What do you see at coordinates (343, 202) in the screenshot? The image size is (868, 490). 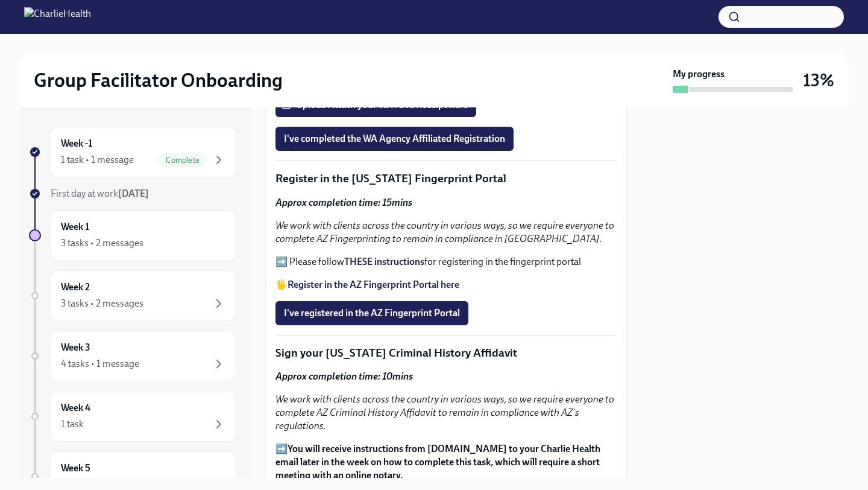 I see `strong: Approx completion time: 15mins` at bounding box center [343, 202].